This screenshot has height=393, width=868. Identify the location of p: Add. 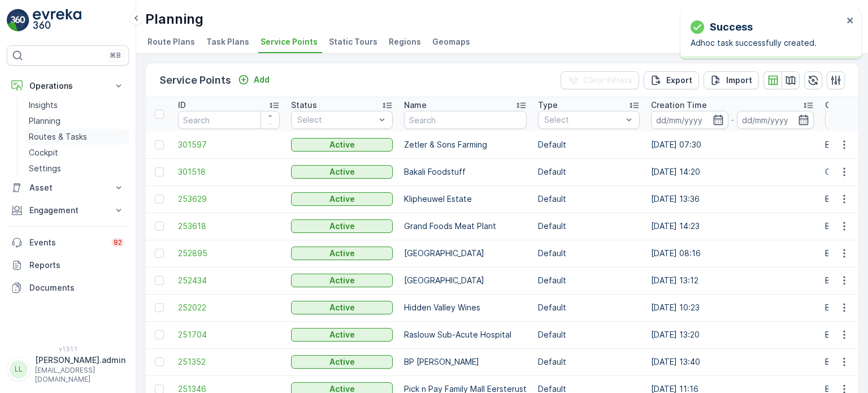
(261, 80).